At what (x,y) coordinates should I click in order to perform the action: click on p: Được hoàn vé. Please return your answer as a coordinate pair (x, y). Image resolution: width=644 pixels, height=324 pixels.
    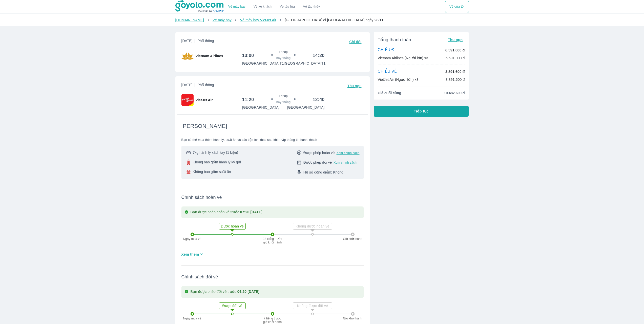
    Looking at the image, I should click on (232, 226).